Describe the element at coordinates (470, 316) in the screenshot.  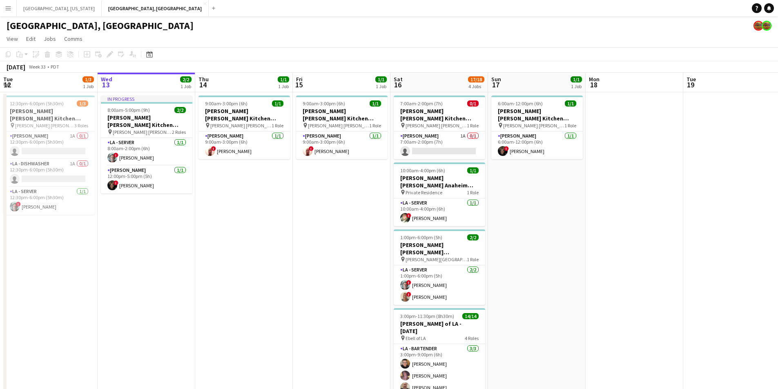
I see `span: 14/14` at that location.